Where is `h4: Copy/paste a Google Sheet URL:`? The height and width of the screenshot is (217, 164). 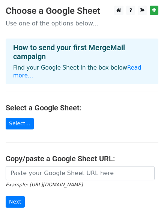 h4: Copy/paste a Google Sheet URL: is located at coordinates (82, 159).